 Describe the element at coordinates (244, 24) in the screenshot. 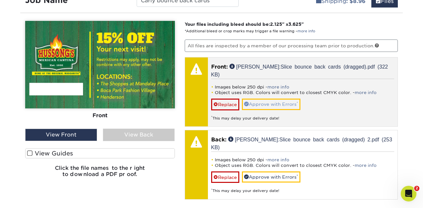

I see `strong: Your files including bleed should be: " x "` at that location.